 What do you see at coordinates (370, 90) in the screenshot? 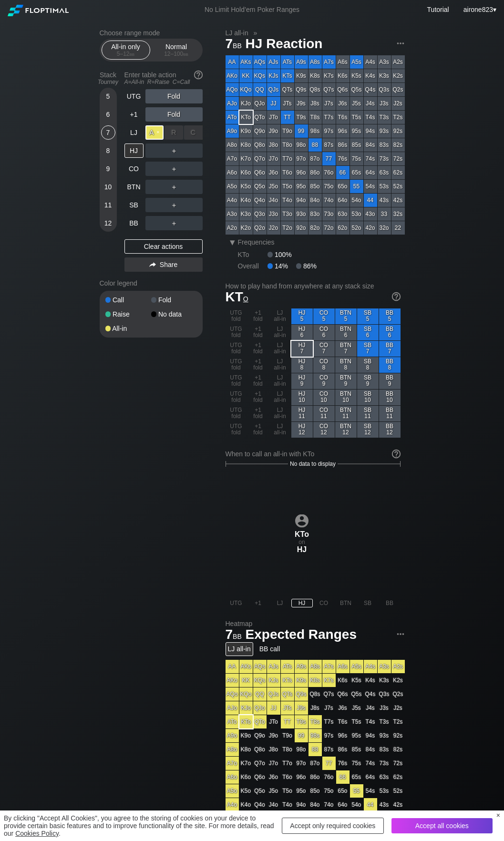
I see `div: Q4s` at bounding box center [370, 90].